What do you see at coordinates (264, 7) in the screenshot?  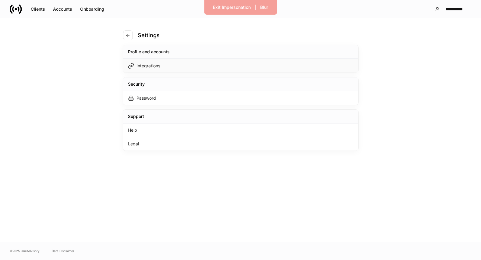 I see `div: Blur` at bounding box center [264, 7].